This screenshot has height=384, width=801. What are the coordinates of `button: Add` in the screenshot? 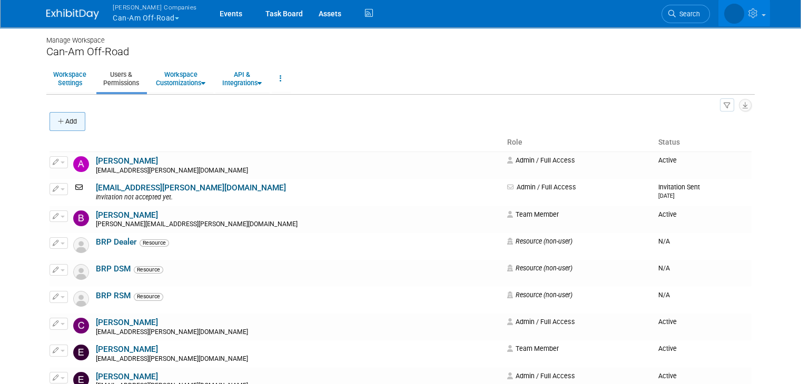 It's located at (67, 122).